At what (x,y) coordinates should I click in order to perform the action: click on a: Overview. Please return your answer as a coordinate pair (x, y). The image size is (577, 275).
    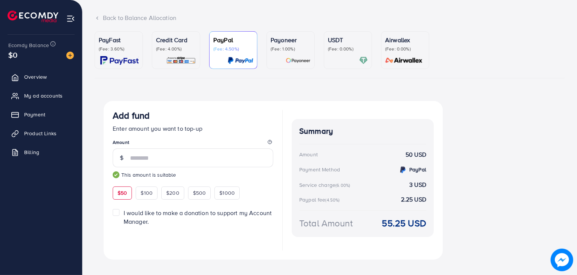
    Looking at the image, I should click on (41, 77).